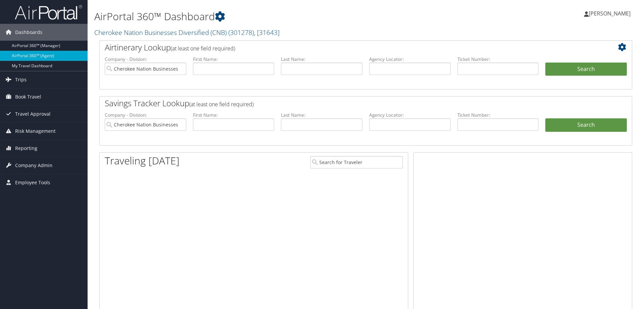 This screenshot has width=644, height=309. I want to click on span: Trips, so click(21, 80).